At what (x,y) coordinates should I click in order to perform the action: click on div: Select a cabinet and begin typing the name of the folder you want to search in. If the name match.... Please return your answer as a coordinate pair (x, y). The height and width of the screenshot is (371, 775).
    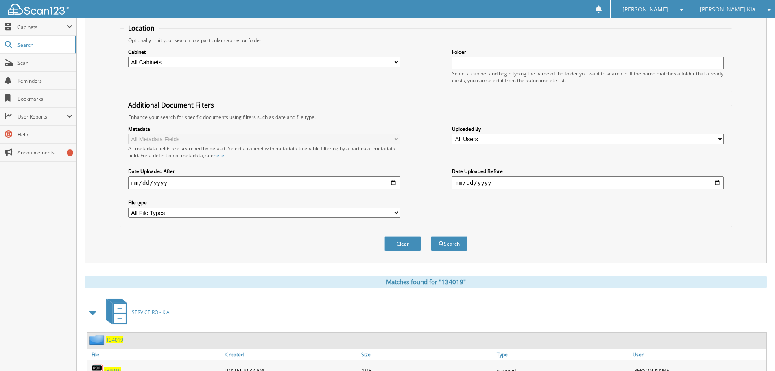
    Looking at the image, I should click on (588, 77).